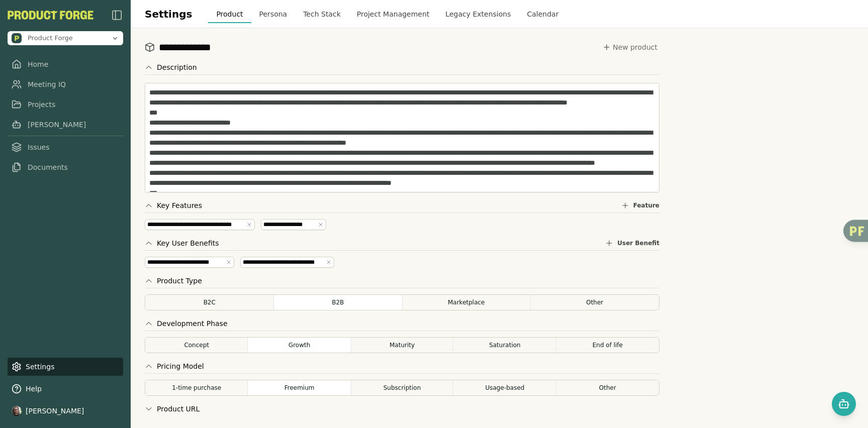 The image size is (868, 428). I want to click on button: Project Management, so click(393, 14).